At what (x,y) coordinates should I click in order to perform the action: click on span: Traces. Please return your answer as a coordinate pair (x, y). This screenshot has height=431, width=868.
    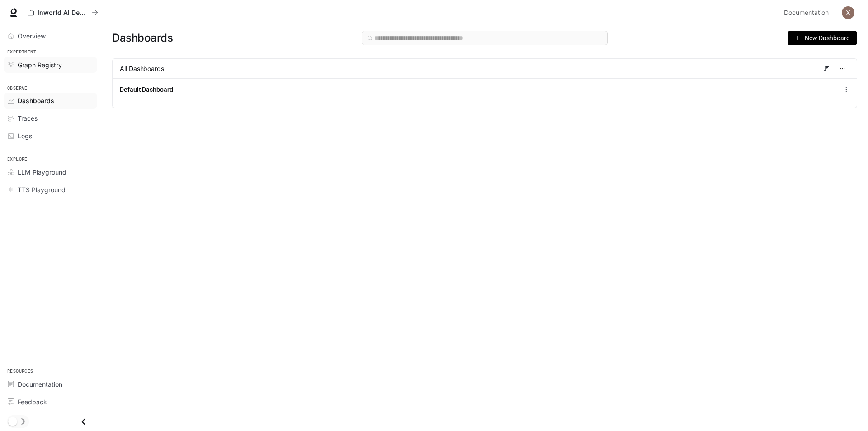
    Looking at the image, I should click on (27, 118).